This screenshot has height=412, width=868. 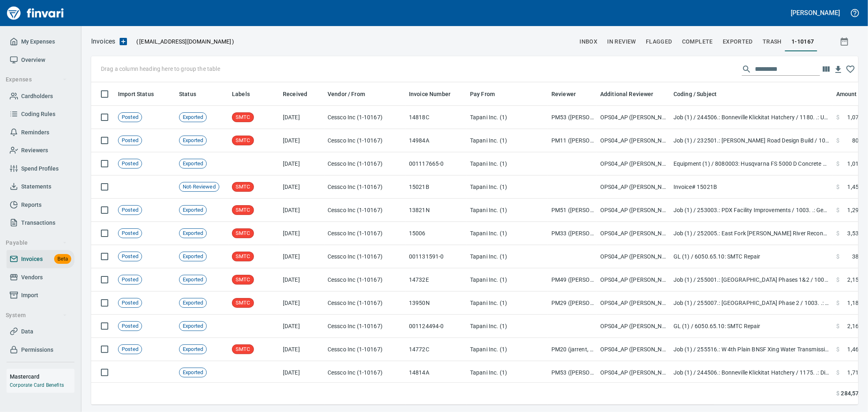 What do you see at coordinates (436, 326) in the screenshot?
I see `td: 001124494-0` at bounding box center [436, 326].